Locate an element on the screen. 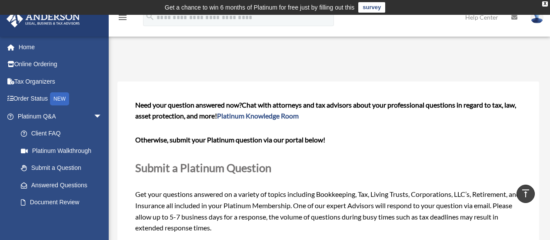  a: survey is located at coordinates (372, 7).